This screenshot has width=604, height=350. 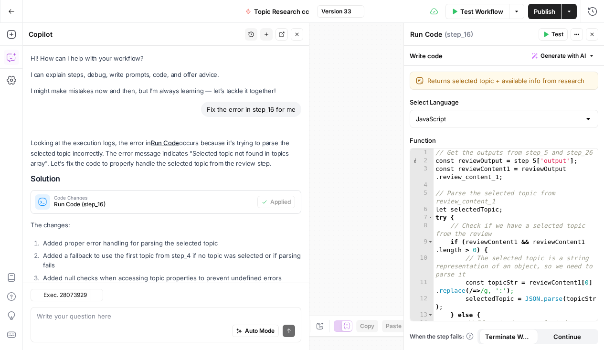 What do you see at coordinates (171, 260) in the screenshot?
I see `li: Added a fallback to use the first topic from step_4 if no topic was selected or if parsing fails` at bounding box center [171, 260].